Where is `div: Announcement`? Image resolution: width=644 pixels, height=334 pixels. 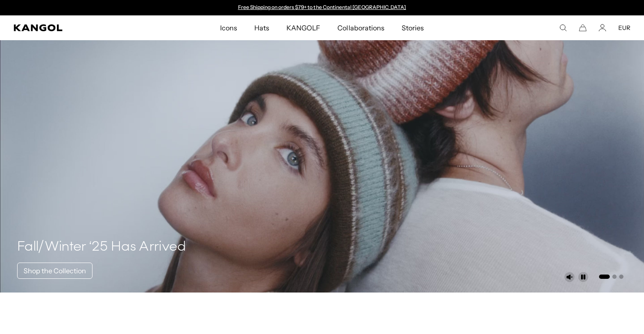
div: Announcement is located at coordinates (322, 8).